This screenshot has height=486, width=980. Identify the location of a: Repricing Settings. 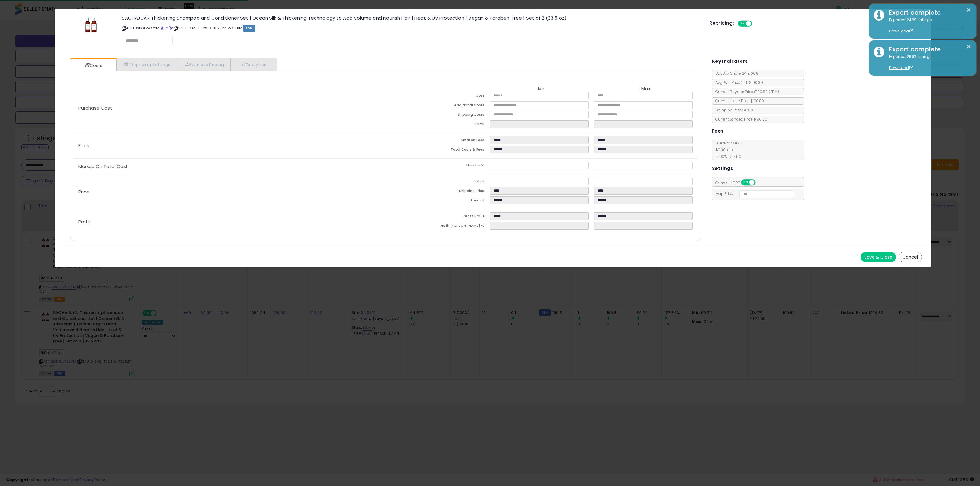
(147, 65).